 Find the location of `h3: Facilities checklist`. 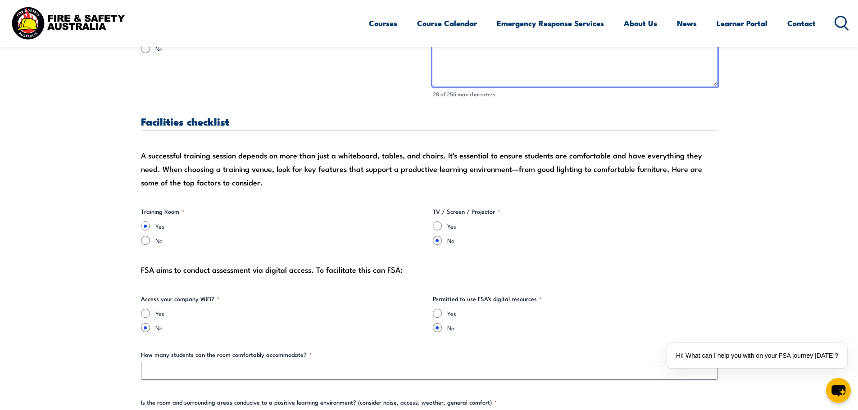

h3: Facilities checklist is located at coordinates (429, 121).